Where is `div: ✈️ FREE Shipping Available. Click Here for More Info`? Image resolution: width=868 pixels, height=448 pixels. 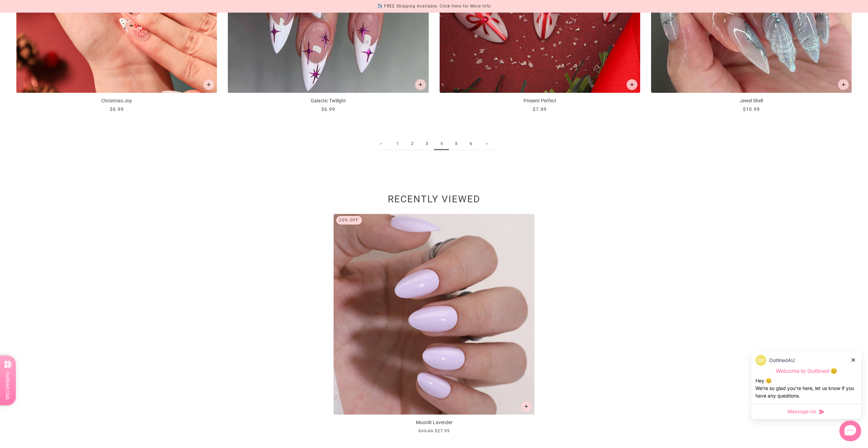 div: ✈️ FREE Shipping Available. Click Here for More Info is located at coordinates (434, 6).